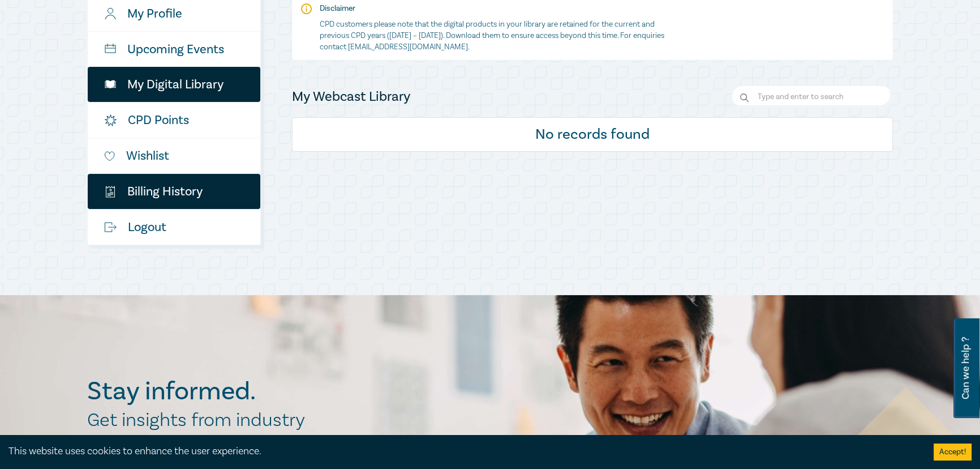  What do you see at coordinates (965, 368) in the screenshot?
I see `span: Can we help ?` at bounding box center [965, 368].